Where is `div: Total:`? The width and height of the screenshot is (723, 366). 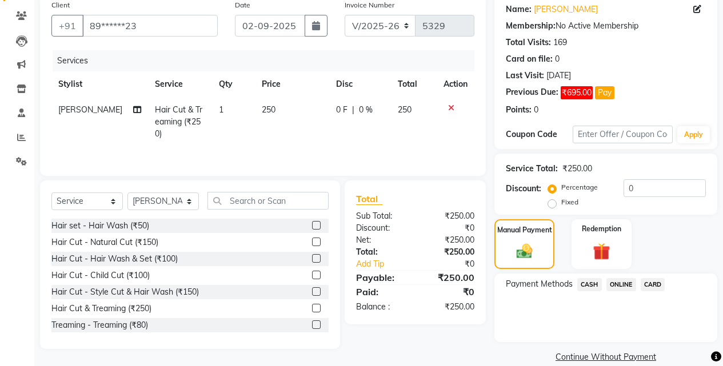
div: Total: is located at coordinates (381, 252).